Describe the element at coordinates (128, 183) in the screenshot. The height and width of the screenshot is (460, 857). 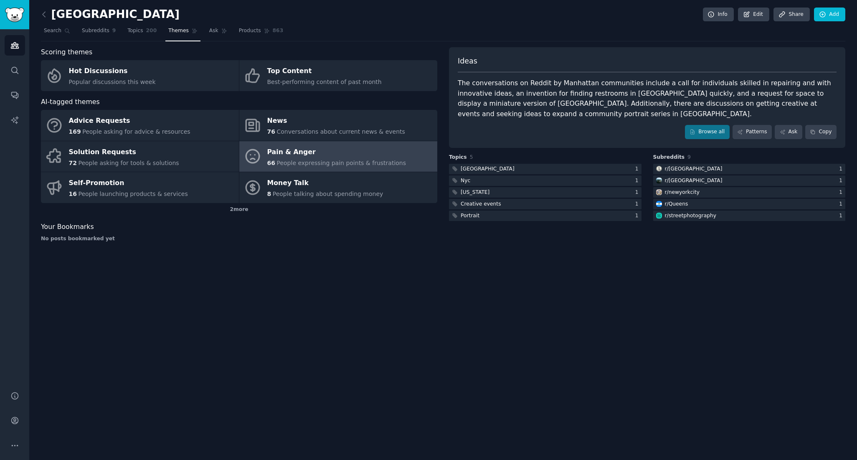
I see `div: Self-Promotion` at that location.